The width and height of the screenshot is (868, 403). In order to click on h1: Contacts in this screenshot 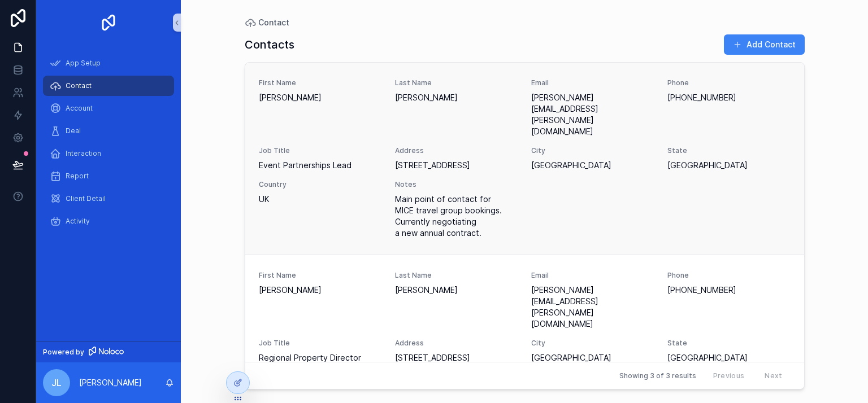, I will do `click(269, 45)`.